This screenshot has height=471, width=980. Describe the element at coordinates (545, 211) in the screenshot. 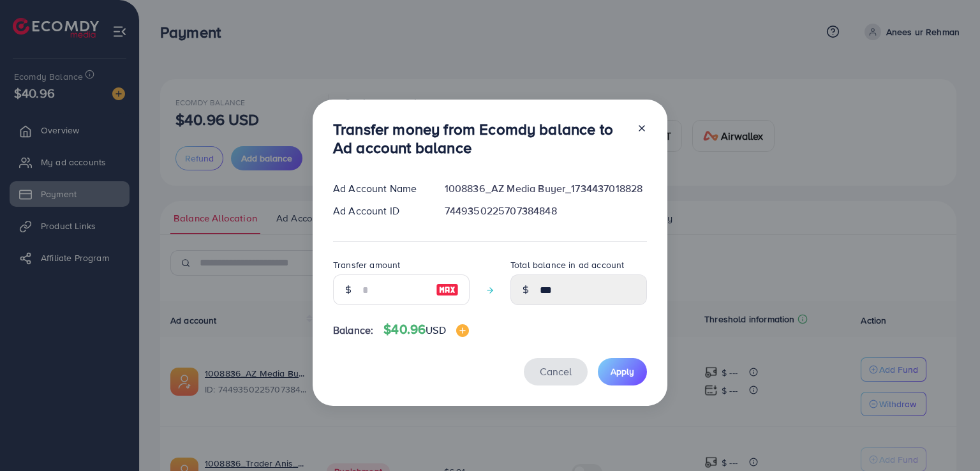

I see `div: 7449350225707384848` at that location.